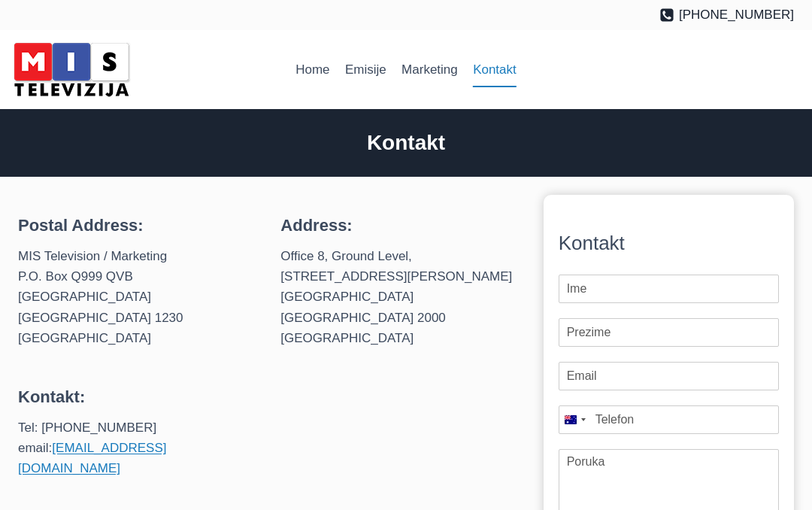 This screenshot has width=812, height=510. What do you see at coordinates (313, 70) in the screenshot?
I see `a: Home` at bounding box center [313, 70].